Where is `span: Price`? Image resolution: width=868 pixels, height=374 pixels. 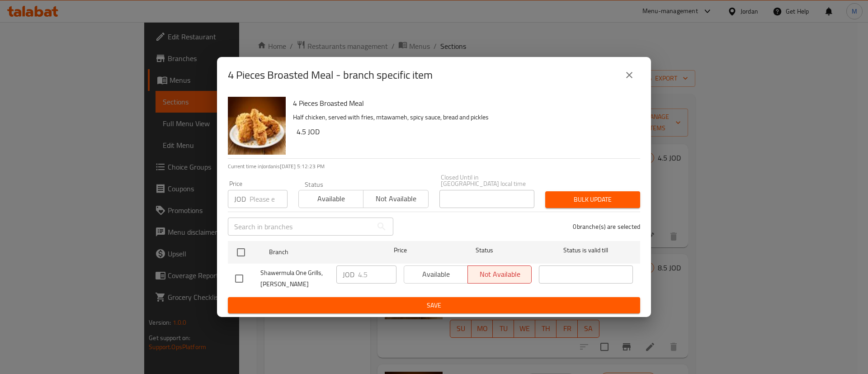
span: Price is located at coordinates (400, 250).